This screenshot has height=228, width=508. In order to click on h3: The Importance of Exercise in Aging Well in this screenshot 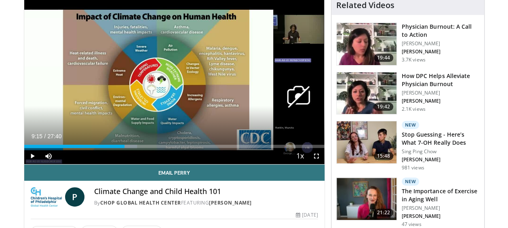, I will do `click(441, 195)`.